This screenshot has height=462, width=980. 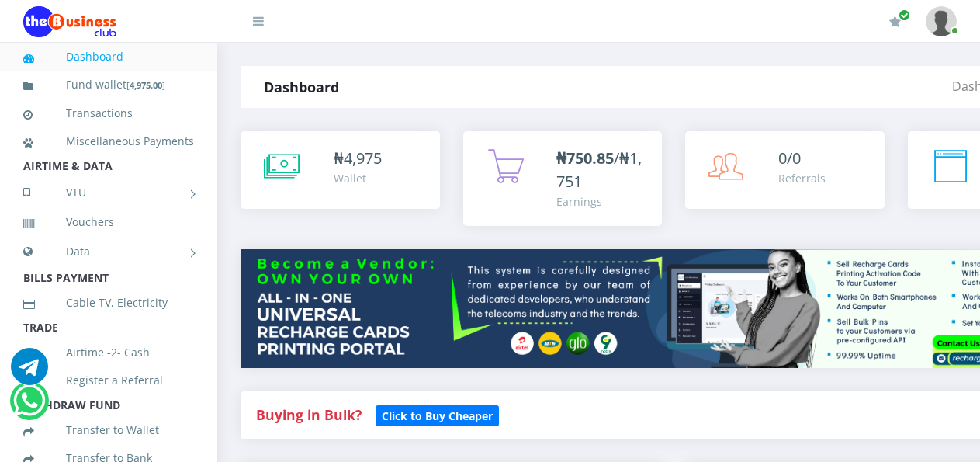 What do you see at coordinates (109, 352) in the screenshot?
I see `a: Airtime -2- Cash` at bounding box center [109, 352].